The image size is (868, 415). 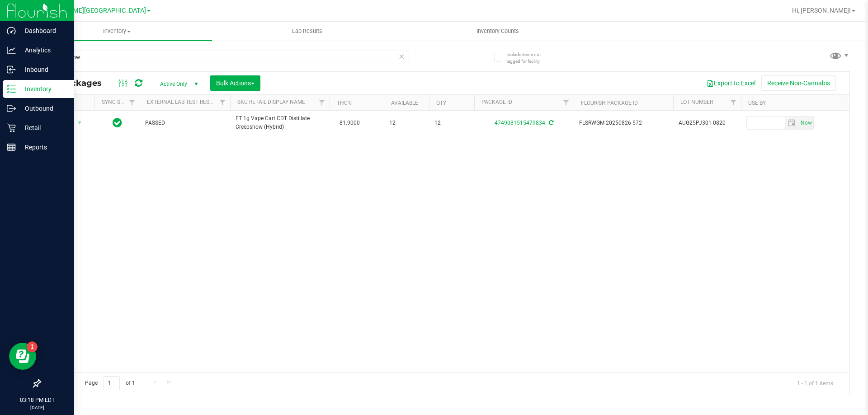 What do you see at coordinates (78, 83) in the screenshot?
I see `span: All Packages` at bounding box center [78, 83].